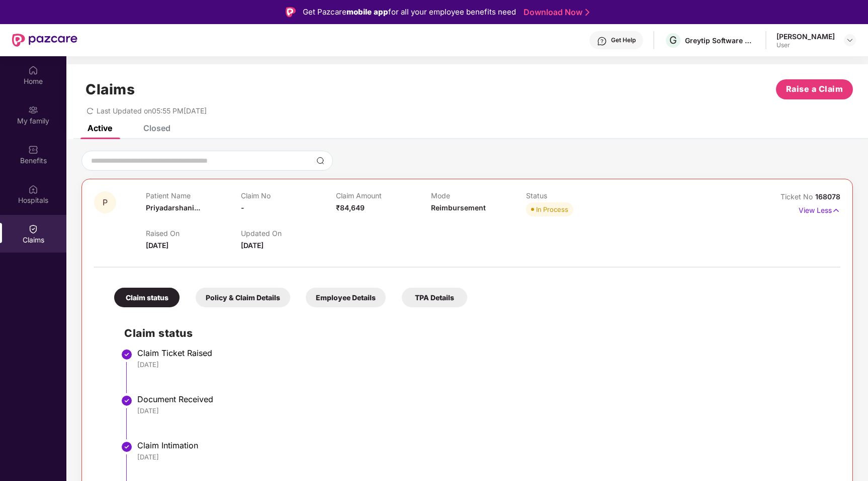 This screenshot has height=481, width=868. What do you see at coordinates (288, 233) in the screenshot?
I see `p: Updated On` at bounding box center [288, 233].